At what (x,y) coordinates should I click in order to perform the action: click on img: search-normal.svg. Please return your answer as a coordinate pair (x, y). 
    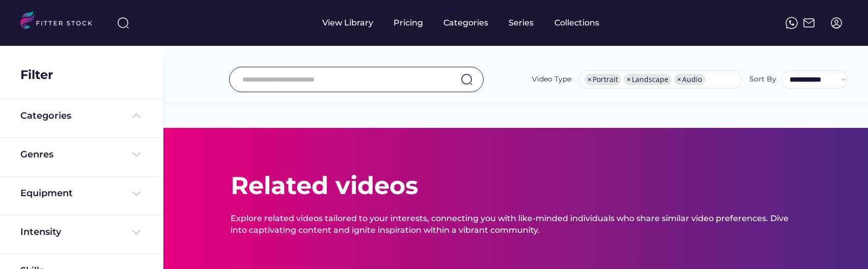
    Looking at the image, I should click on (467, 80).